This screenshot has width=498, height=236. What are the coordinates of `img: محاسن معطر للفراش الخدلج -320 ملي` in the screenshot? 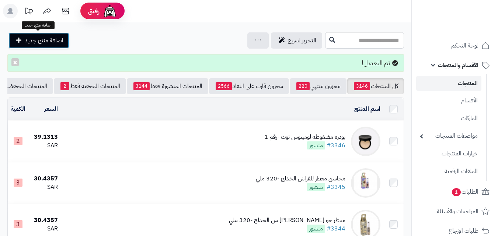 It's located at (366, 183).